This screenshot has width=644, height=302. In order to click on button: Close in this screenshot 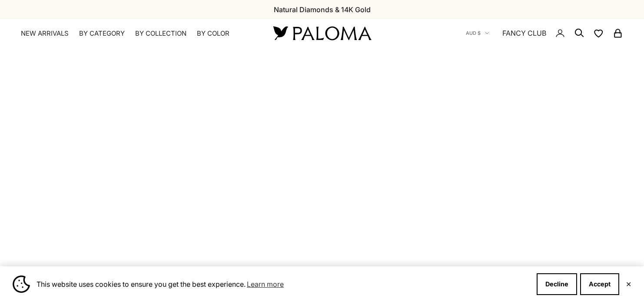, I will do `click(628, 284)`.